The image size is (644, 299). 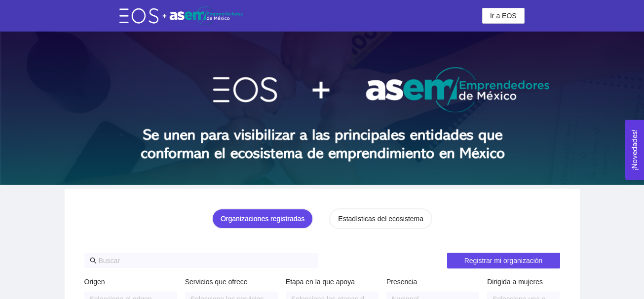 What do you see at coordinates (263, 219) in the screenshot?
I see `div: Organizaciones registradas` at bounding box center [263, 219].